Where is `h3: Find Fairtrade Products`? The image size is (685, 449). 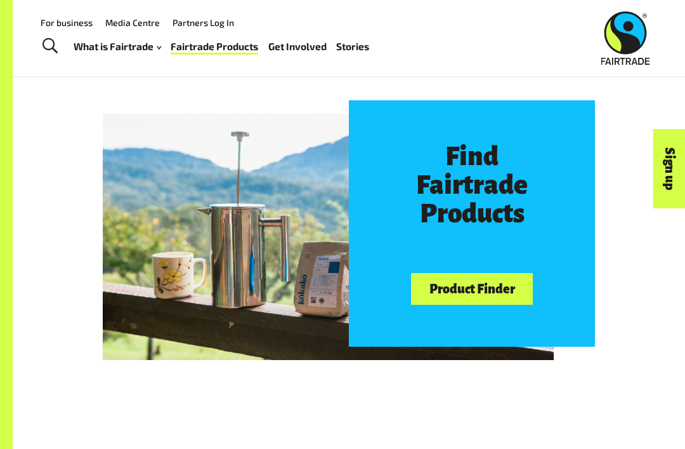 h3: Find Fairtrade Products is located at coordinates (472, 185).